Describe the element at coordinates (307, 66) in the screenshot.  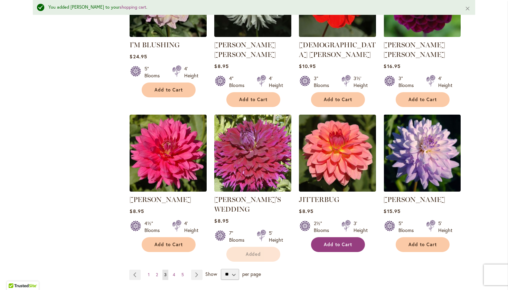
I see `span: $10.95` at that location.